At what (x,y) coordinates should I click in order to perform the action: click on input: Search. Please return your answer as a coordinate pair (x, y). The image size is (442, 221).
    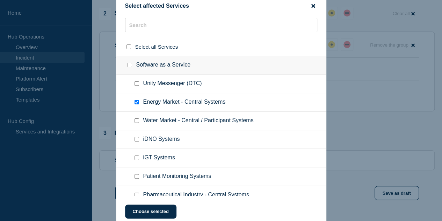
    Looking at the image, I should click on (221, 25).